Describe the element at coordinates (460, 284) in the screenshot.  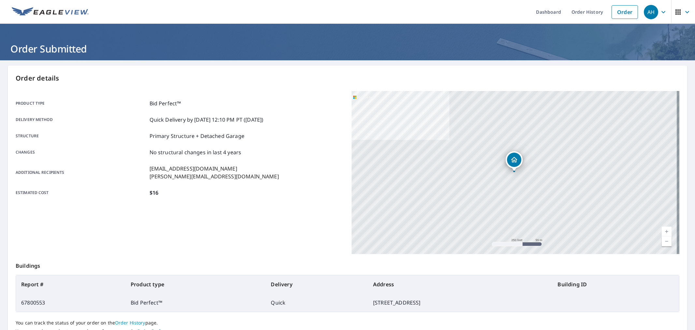
I see `th: Address` at that location.